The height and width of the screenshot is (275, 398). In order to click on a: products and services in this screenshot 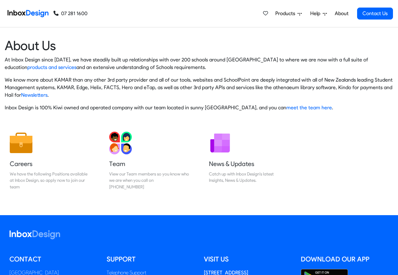, I will do `click(52, 67)`.